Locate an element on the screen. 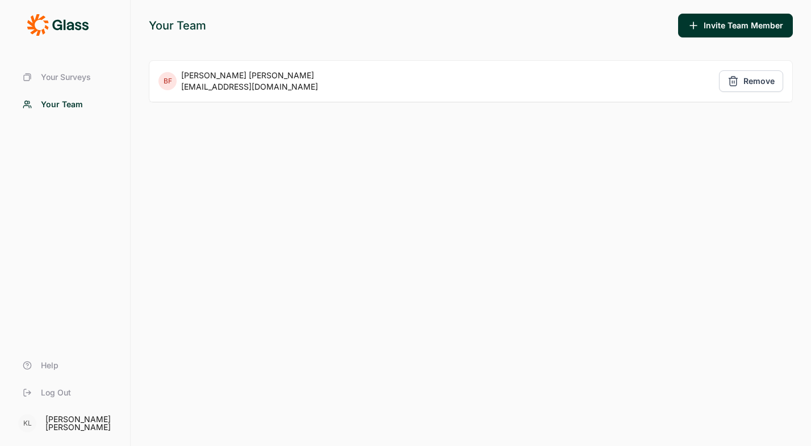  span: Help is located at coordinates (49, 366).